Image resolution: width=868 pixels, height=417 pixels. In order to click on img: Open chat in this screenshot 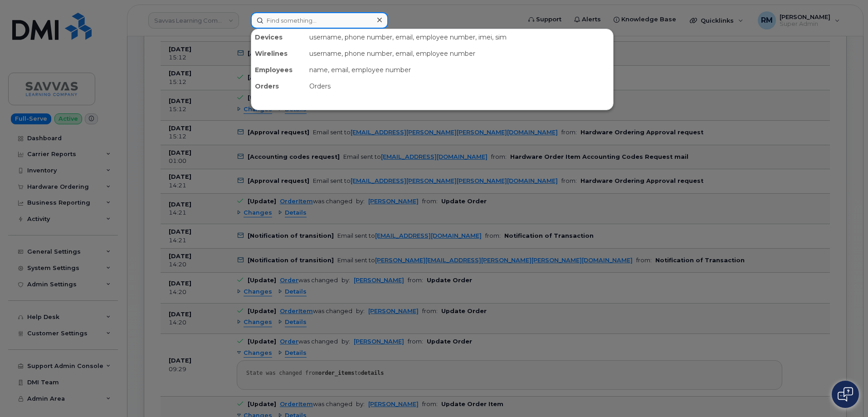, I will do `click(845, 394)`.